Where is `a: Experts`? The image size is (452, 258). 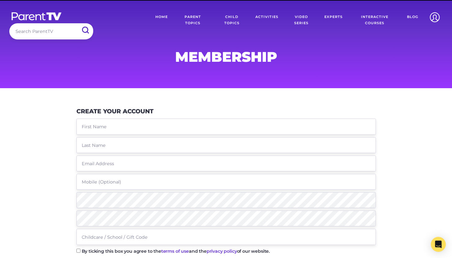
a: Experts is located at coordinates (333, 20).